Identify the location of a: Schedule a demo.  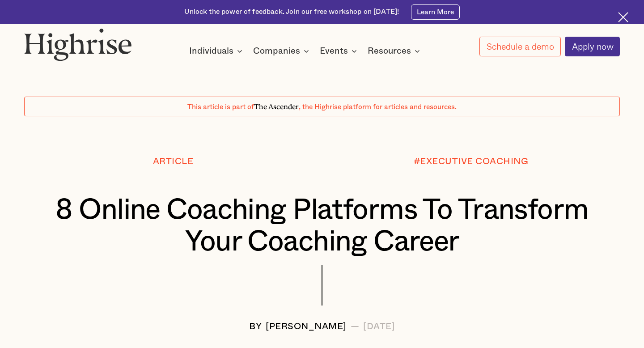
(520, 46).